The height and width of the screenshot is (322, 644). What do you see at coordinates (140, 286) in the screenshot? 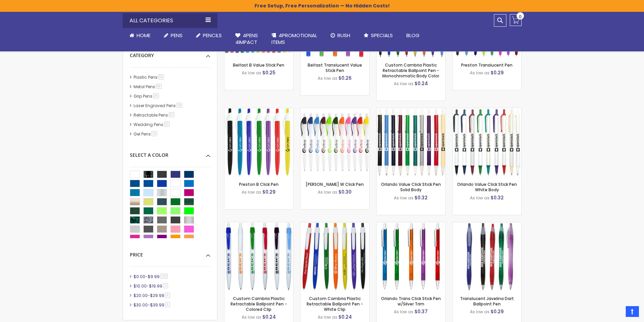
I see `span: $10.00` at bounding box center [140, 286].